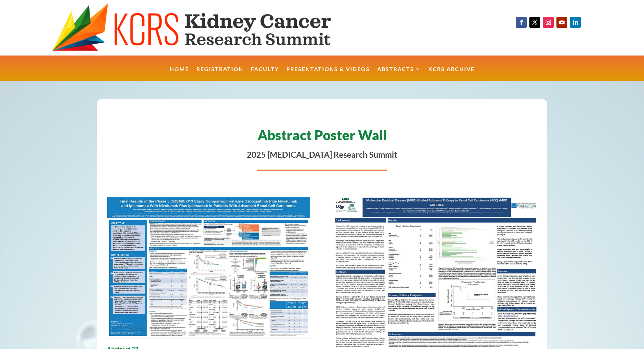 The width and height of the screenshot is (644, 349). Describe the element at coordinates (179, 74) in the screenshot. I see `a: Home` at that location.